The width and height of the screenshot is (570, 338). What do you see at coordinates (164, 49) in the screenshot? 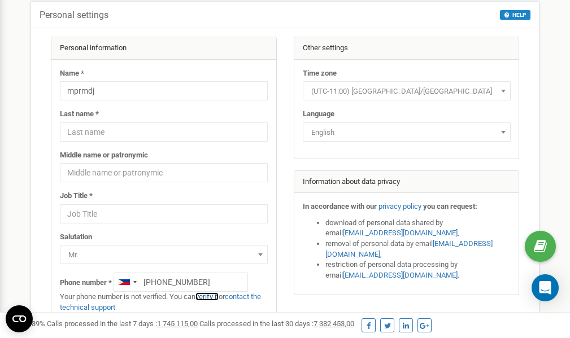
I see `div: Personal information` at bounding box center [164, 49].